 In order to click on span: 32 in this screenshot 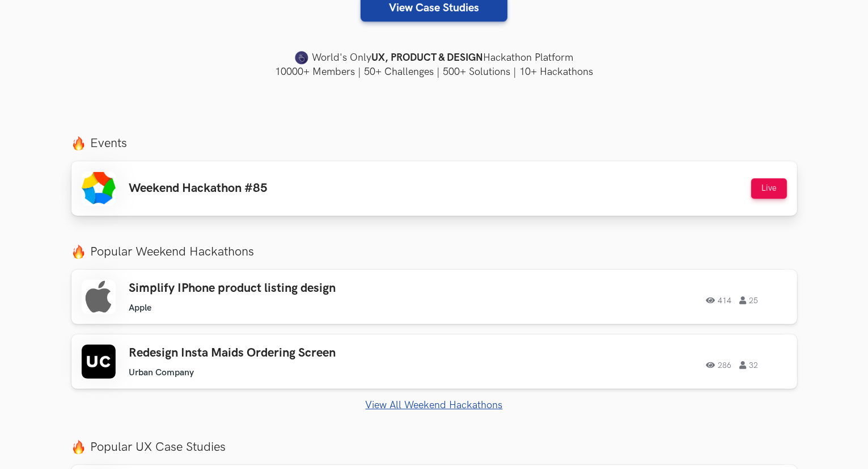, I will do `click(748, 365)`.